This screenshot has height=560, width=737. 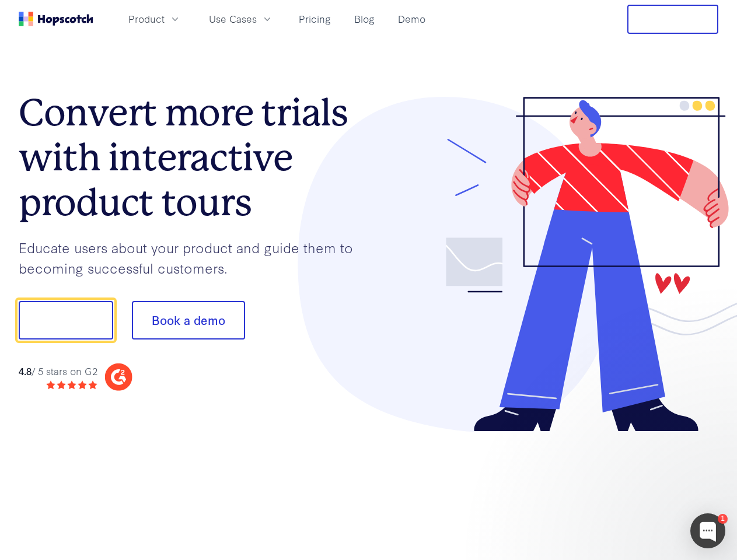 What do you see at coordinates (58, 371) in the screenshot?
I see `div: / 5 stars on G2` at bounding box center [58, 371].